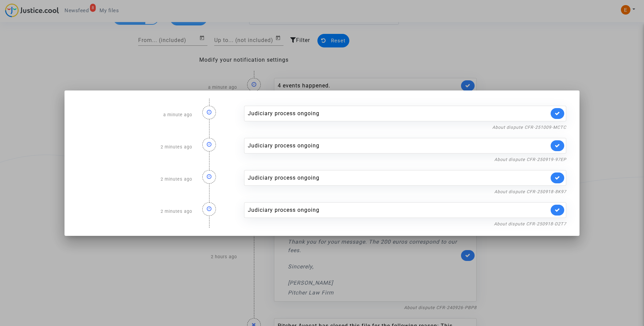  I want to click on a: About dispute CFR-250918-D2T7, so click(530, 224).